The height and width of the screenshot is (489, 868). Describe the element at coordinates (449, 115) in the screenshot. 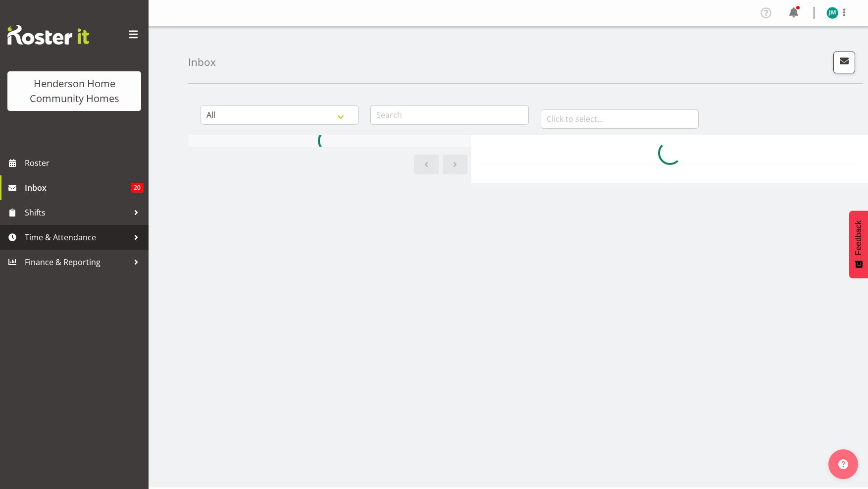

I see `input: Search` at that location.